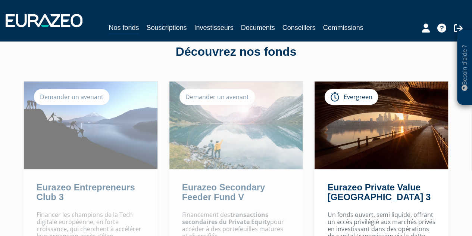 Image resolution: width=472 pixels, height=236 pixels. Describe the element at coordinates (224, 191) in the screenshot. I see `a: Eurazeo Secondary Feeder Fund V` at that location.